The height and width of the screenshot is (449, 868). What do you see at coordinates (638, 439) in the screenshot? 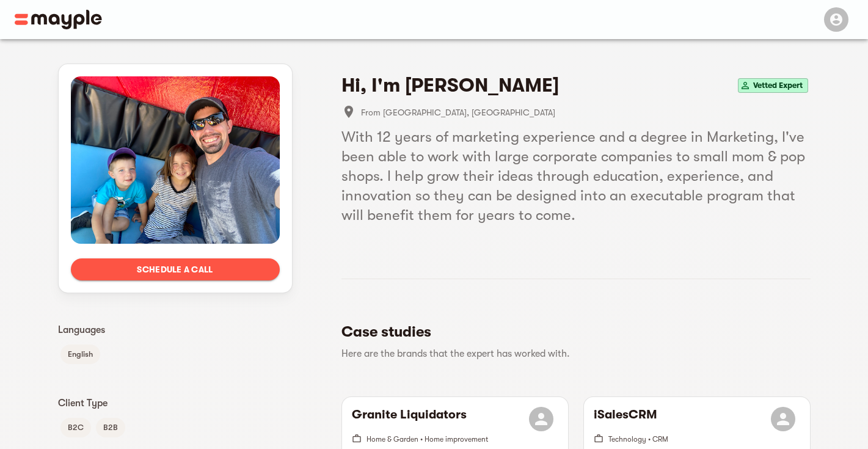
I see `span: Technology • CRM` at bounding box center [638, 439].